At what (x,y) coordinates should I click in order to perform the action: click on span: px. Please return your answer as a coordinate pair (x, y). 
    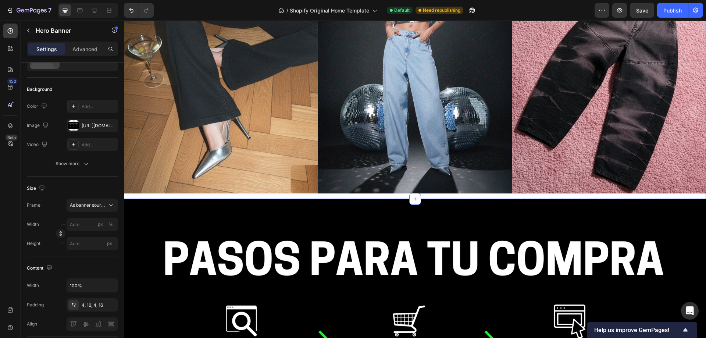
    Looking at the image, I should click on (110, 243).